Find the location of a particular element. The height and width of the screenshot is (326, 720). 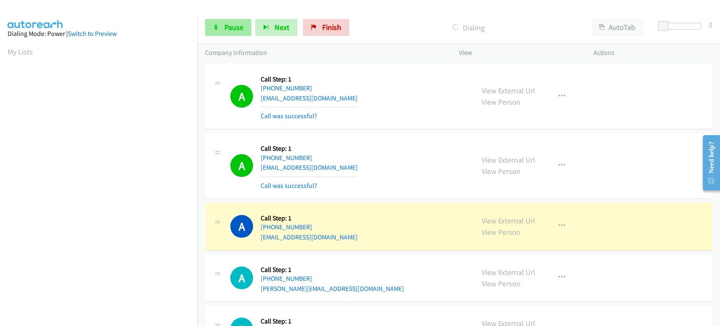

p: Dialing is located at coordinates (468, 27).